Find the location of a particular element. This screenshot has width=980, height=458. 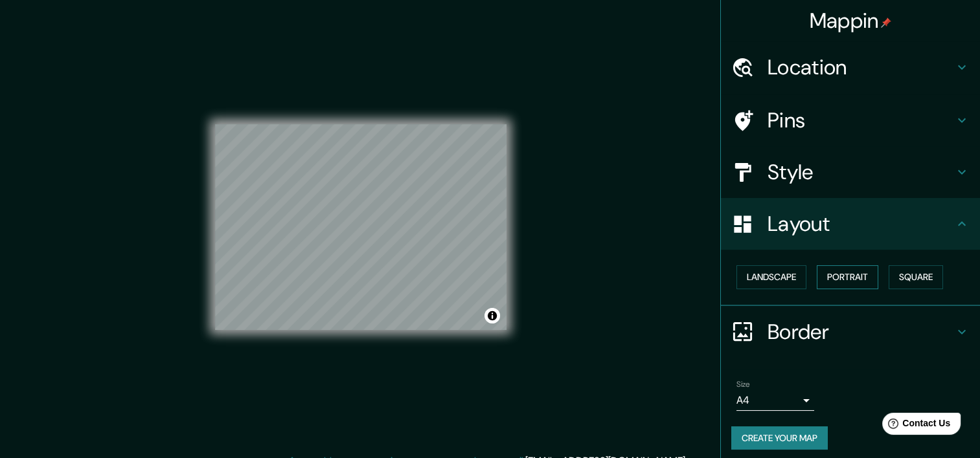

div: A4 is located at coordinates (775, 401).